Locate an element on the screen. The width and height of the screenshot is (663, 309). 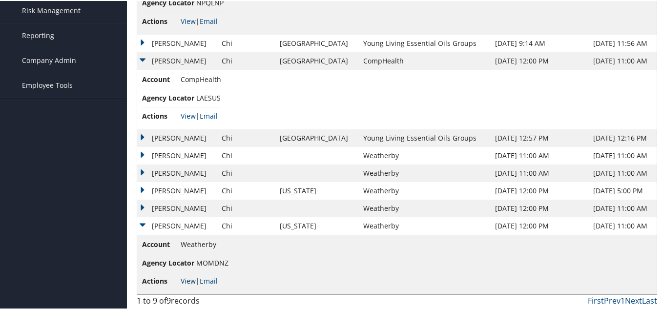
a: Next is located at coordinates (633, 300).